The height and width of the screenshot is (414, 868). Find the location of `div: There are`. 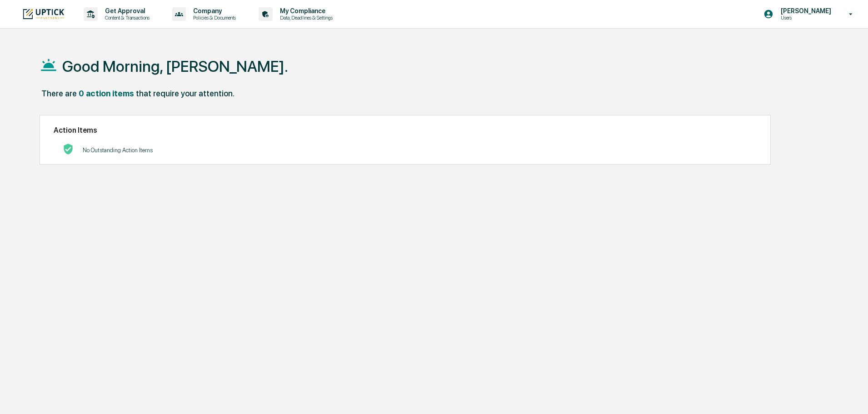

div: There are is located at coordinates (59, 93).